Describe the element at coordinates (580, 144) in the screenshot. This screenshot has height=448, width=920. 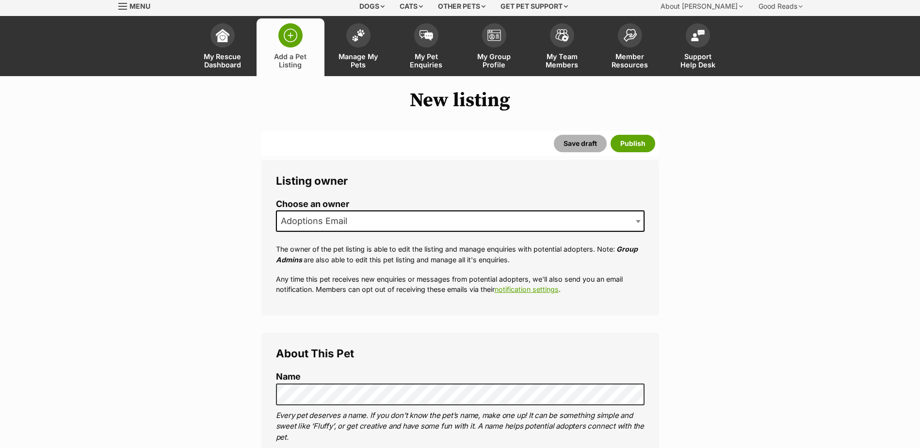
I see `button: Save draft` at that location.